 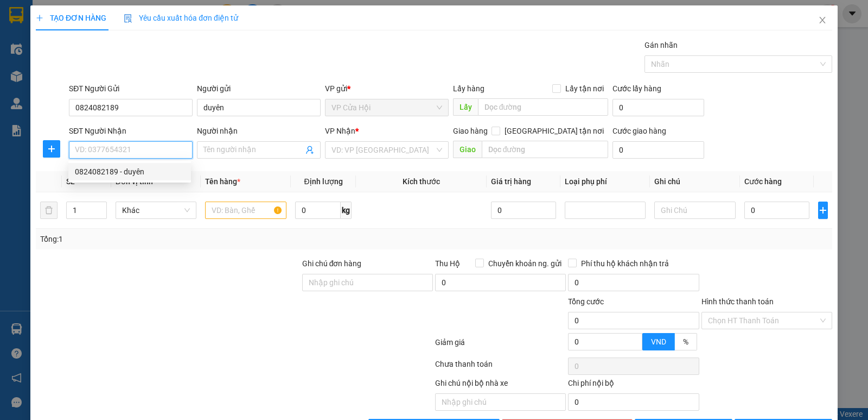 I want to click on div: VP gửi, so click(x=387, y=88).